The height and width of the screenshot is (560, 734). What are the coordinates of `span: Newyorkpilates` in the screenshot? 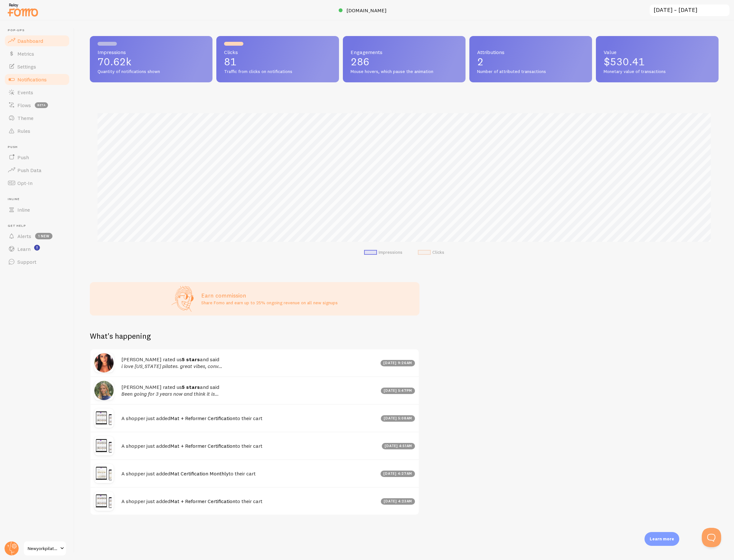 It's located at (43, 549).